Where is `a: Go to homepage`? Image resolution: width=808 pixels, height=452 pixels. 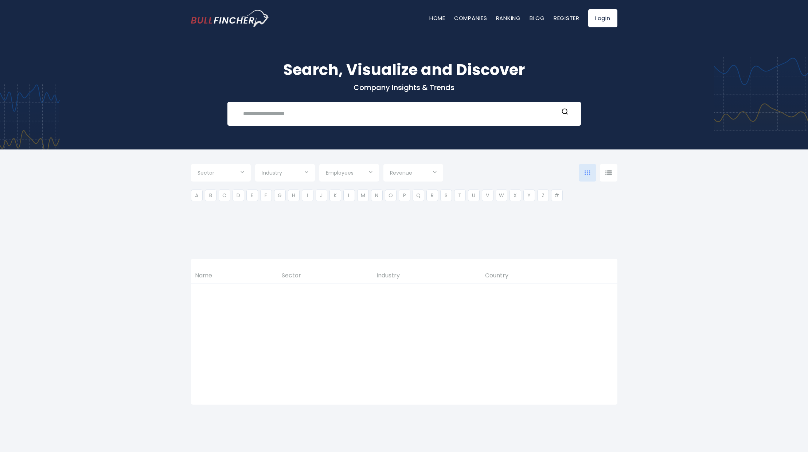 a: Go to homepage is located at coordinates (230, 18).